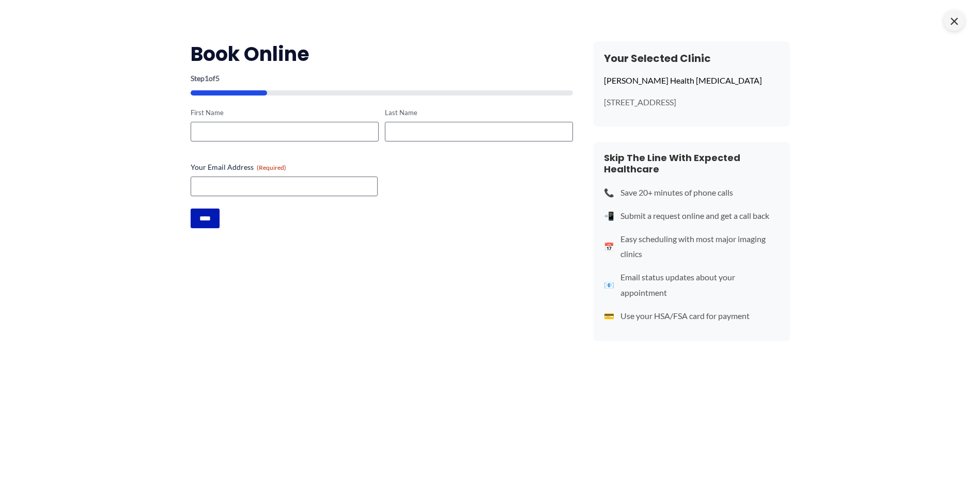 The width and height of the screenshot is (980, 477). What do you see at coordinates (285, 113) in the screenshot?
I see `label: First Name` at bounding box center [285, 113].